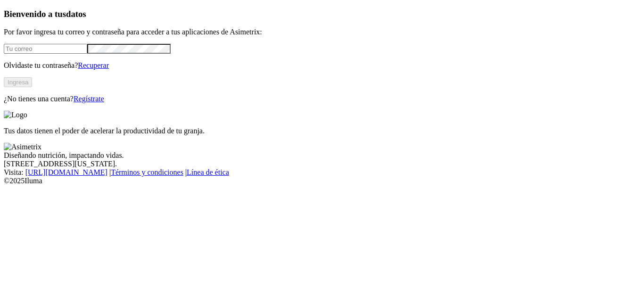 This screenshot has width=644, height=286. Describe the element at coordinates (76, 14) in the screenshot. I see `span: datos` at that location.